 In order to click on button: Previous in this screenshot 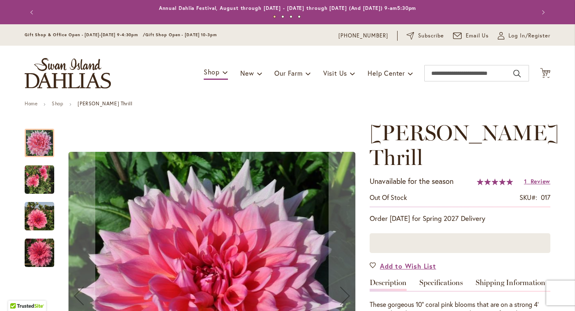, I will do `click(33, 12)`.